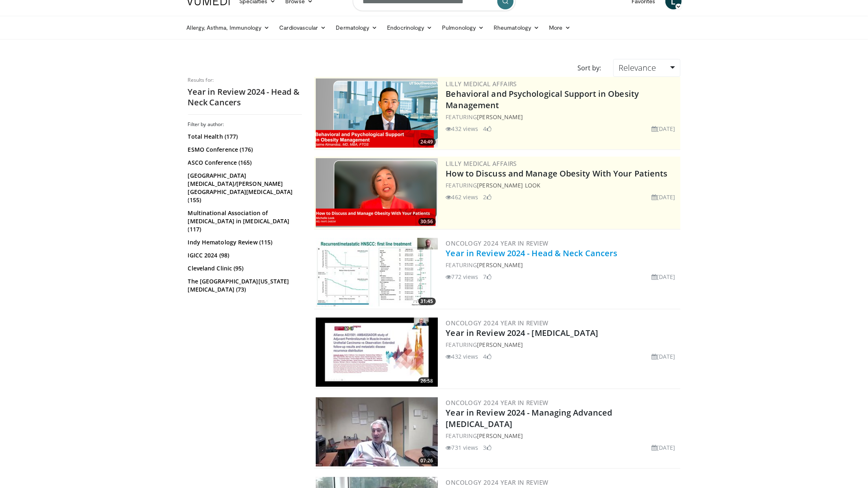  What do you see at coordinates (516, 28) in the screenshot?
I see `a: Rheumatology` at bounding box center [516, 28].